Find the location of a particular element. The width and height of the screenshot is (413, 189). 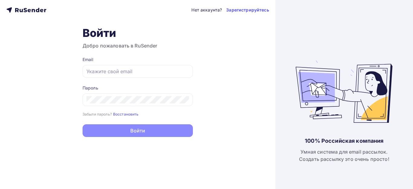

small: Восстановить is located at coordinates (126, 114).